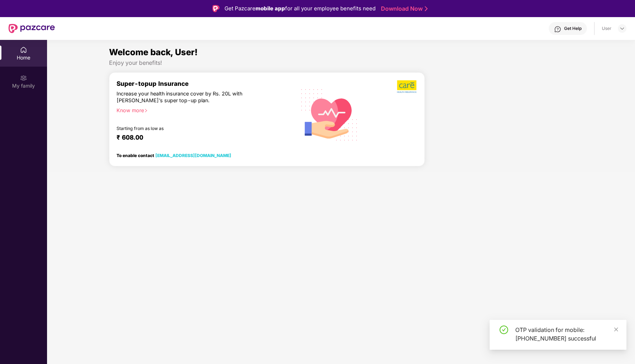 This screenshot has height=364, width=635. Describe the element at coordinates (216, 9) in the screenshot. I see `img: Logo` at that location.